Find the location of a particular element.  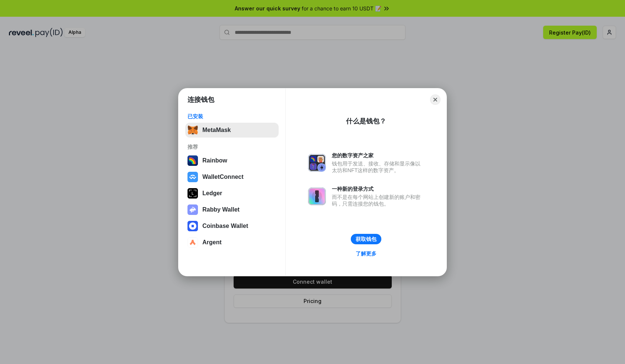

button: Ledger is located at coordinates (232, 193).